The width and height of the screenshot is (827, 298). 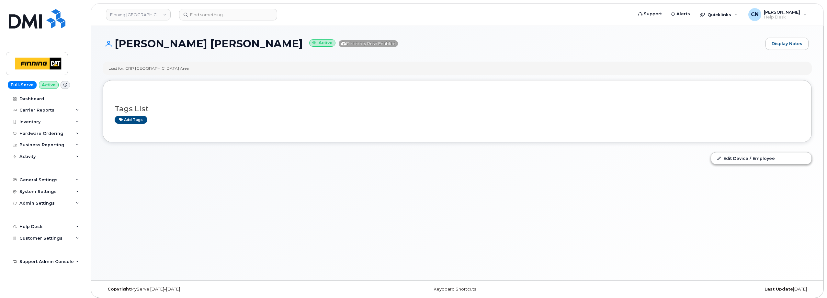 I want to click on strong: Last Update, so click(x=779, y=289).